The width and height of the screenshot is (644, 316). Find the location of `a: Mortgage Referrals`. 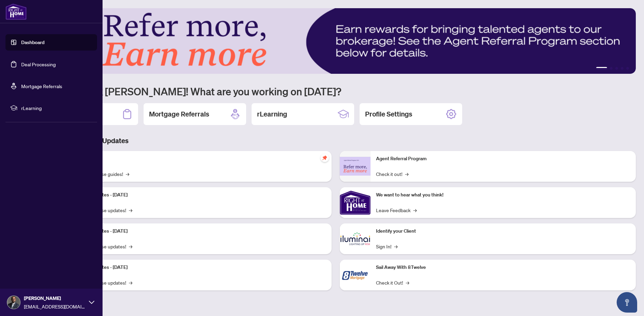

a: Mortgage Referrals is located at coordinates (42, 86).